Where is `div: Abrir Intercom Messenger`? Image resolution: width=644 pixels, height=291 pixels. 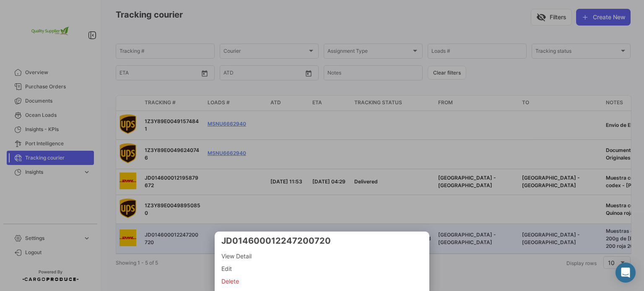
div: Abrir Intercom Messenger is located at coordinates (625, 273).